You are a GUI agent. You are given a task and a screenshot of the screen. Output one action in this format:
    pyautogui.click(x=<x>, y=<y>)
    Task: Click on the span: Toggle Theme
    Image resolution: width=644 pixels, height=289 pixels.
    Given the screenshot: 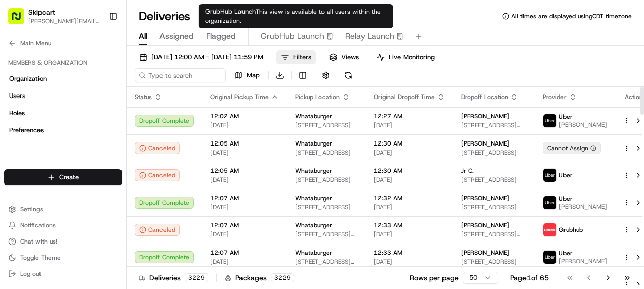 What is the action you would take?
    pyautogui.click(x=40, y=257)
    